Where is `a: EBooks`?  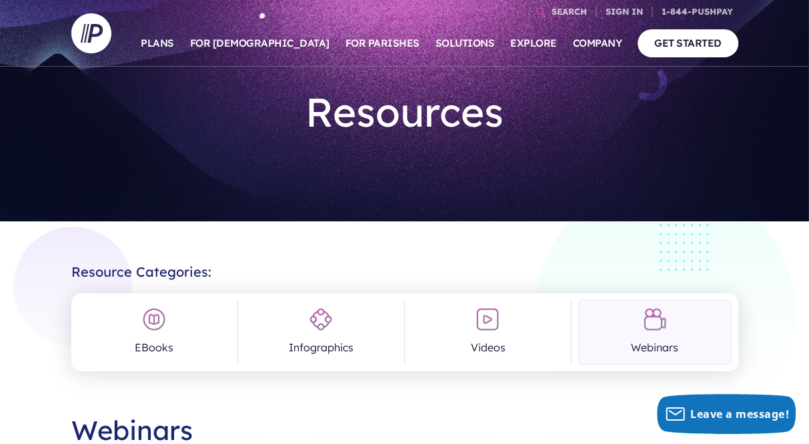 a: EBooks is located at coordinates (154, 332).